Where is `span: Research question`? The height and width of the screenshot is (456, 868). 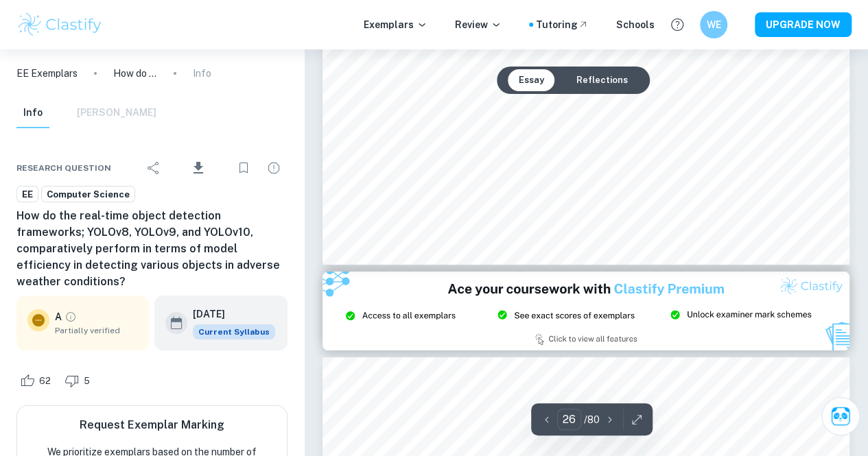
span: Research question is located at coordinates (64, 168).